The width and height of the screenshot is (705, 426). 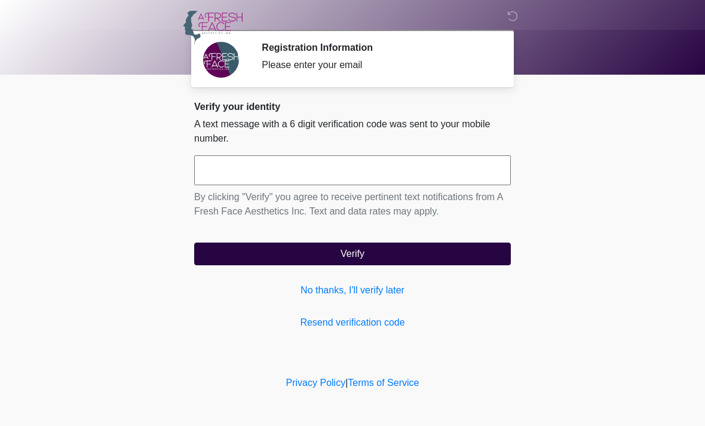 What do you see at coordinates (377, 65) in the screenshot?
I see `div: Please enter your email` at bounding box center [377, 65].